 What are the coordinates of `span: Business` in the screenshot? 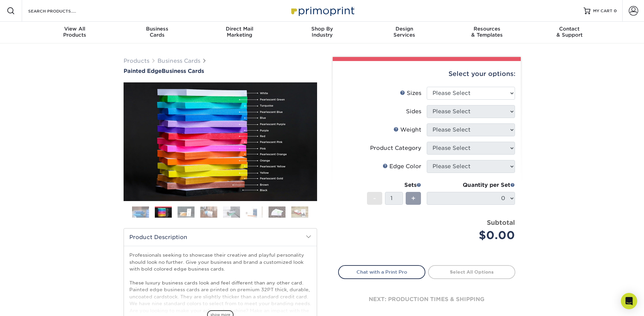 It's located at (157, 29).